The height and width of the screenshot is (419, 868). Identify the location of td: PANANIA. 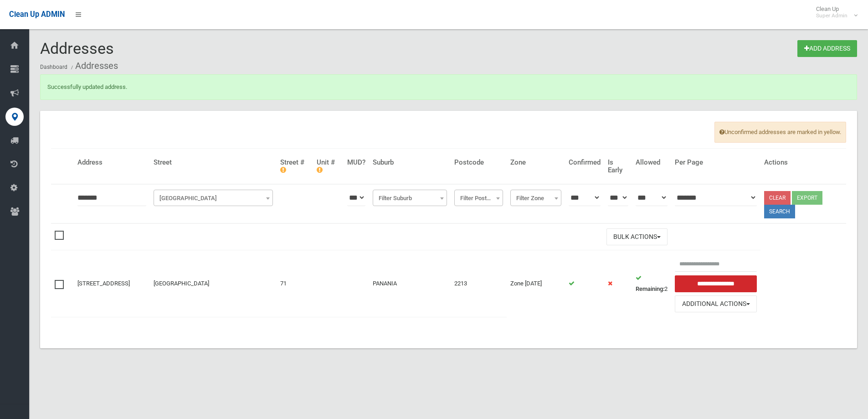
(410, 283).